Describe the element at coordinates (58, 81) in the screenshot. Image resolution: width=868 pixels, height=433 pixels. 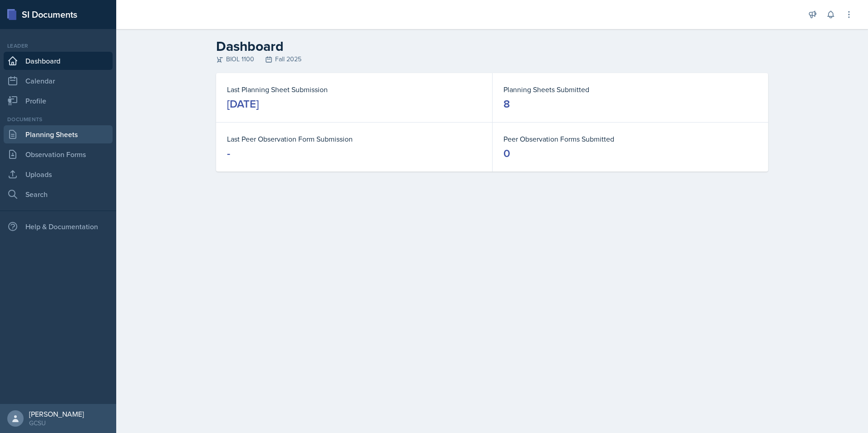
I see `a: Calendar` at that location.